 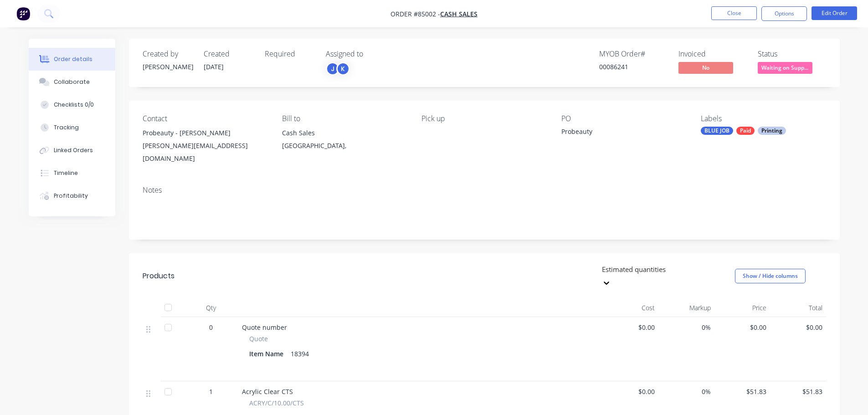 I want to click on button: Edit Order, so click(x=834, y=13).